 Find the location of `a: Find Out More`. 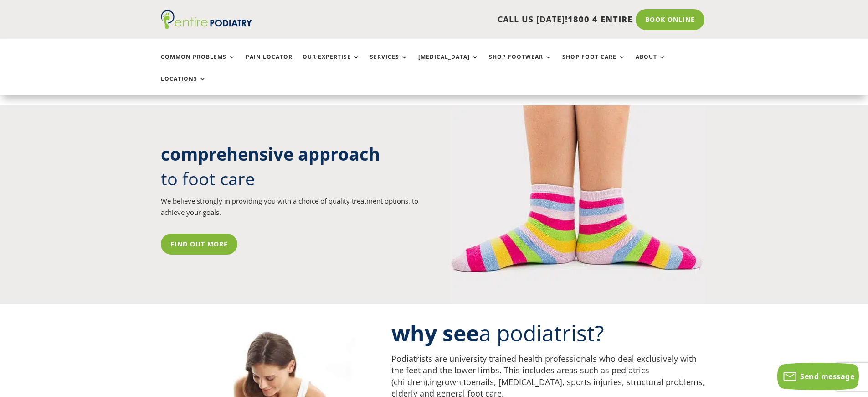

a: Find Out More is located at coordinates (199, 244).